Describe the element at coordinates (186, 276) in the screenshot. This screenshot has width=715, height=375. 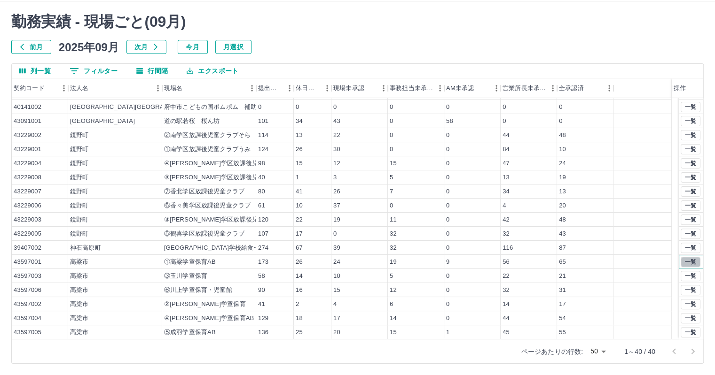
I see `div: ③玉川学童保育` at that location.